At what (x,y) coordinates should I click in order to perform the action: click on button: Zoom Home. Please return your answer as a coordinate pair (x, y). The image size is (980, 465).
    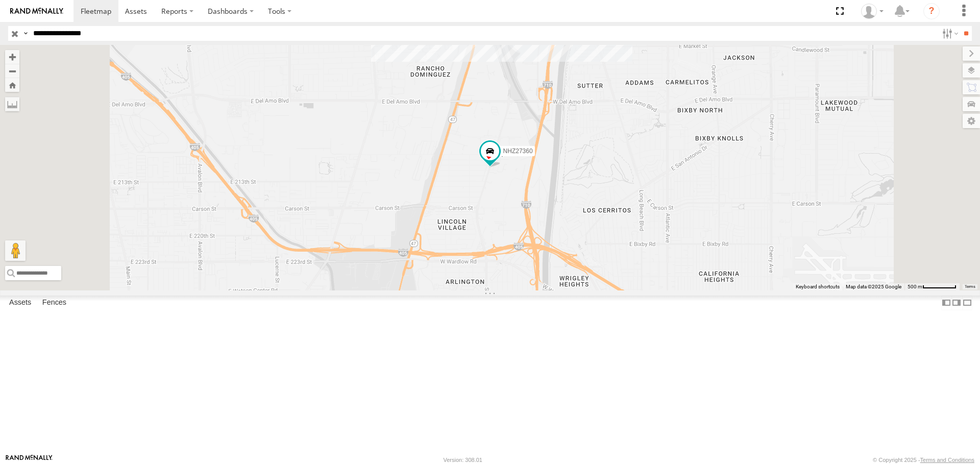
    Looking at the image, I should click on (12, 85).